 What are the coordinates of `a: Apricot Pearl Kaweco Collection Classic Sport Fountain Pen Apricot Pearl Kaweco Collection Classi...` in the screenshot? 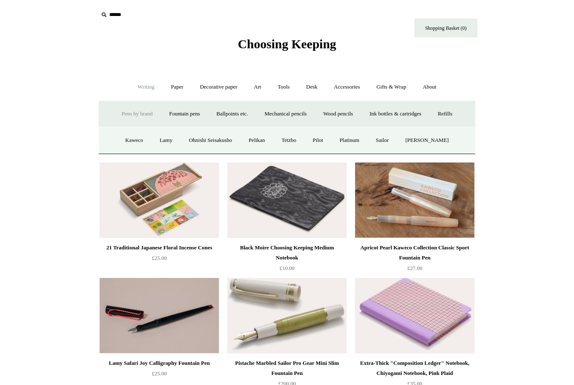 It's located at (415, 200).